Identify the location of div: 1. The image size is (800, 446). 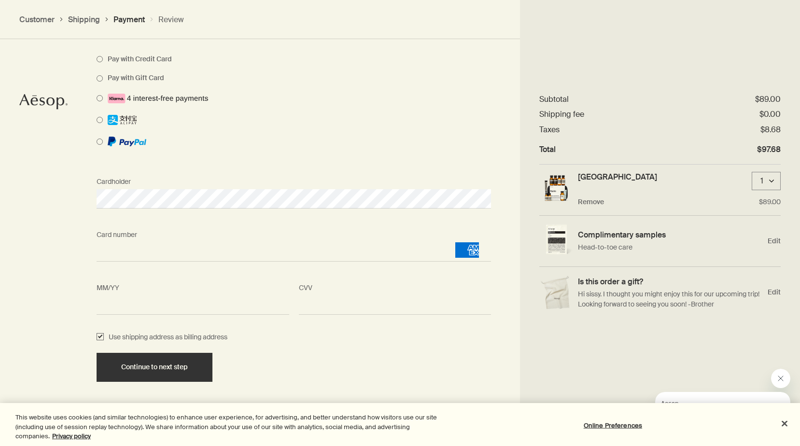
(762, 181).